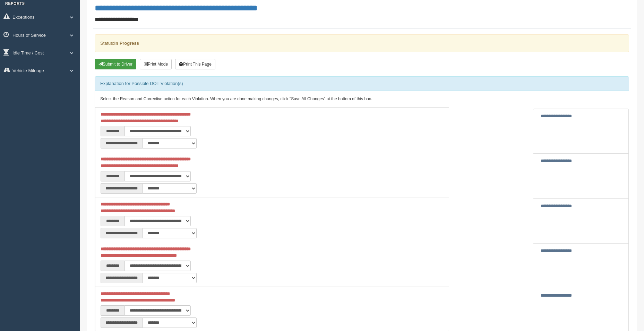 The image size is (644, 331). Describe the element at coordinates (127, 43) in the screenshot. I see `strong: In Progress` at that location.